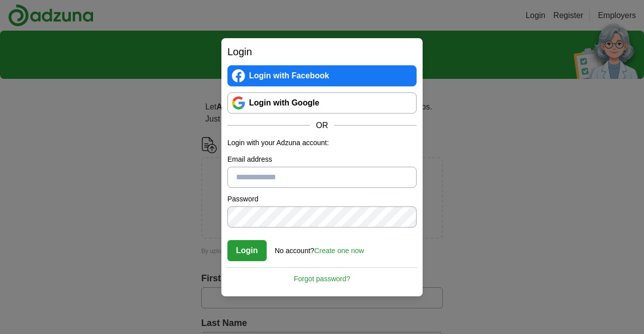  I want to click on p: Login with your Adzuna account:, so click(322, 143).